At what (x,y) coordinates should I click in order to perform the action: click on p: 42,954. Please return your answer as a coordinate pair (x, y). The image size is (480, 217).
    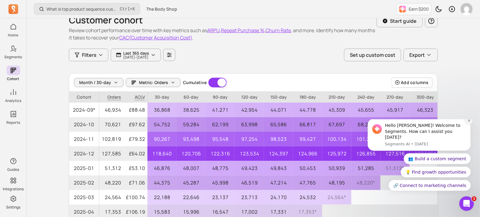
    Looking at the image, I should click on (250, 110).